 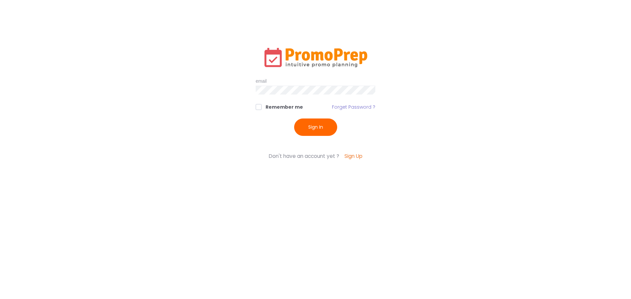 What do you see at coordinates (279, 107) in the screenshot?
I see `label: Remember me` at bounding box center [279, 107].